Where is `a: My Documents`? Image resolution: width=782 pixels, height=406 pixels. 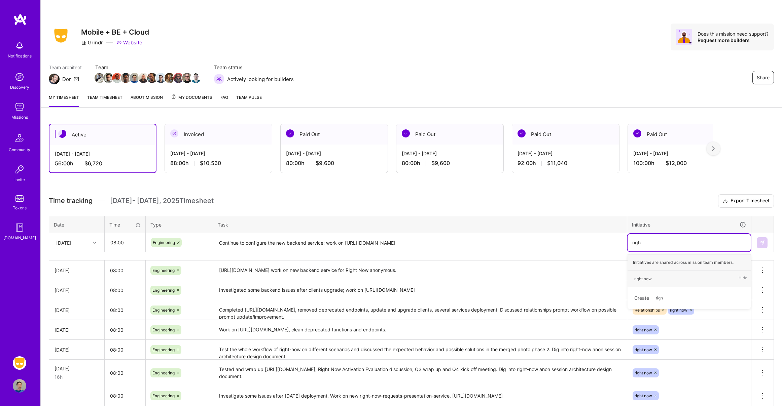 a: My Documents is located at coordinates (191, 101).